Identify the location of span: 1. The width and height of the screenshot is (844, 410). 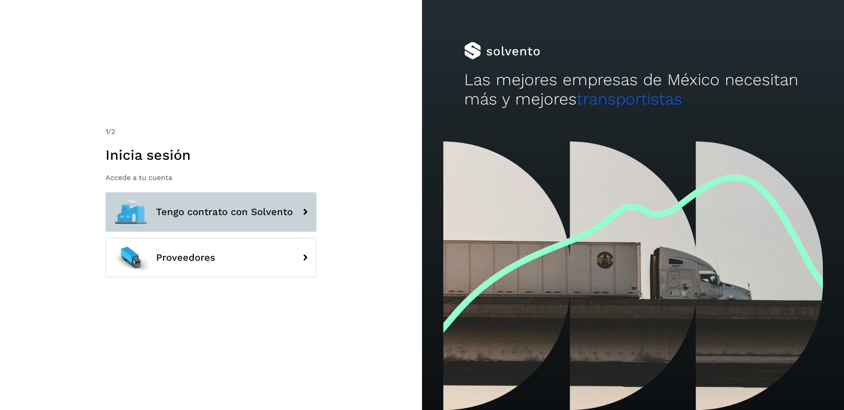
(107, 131).